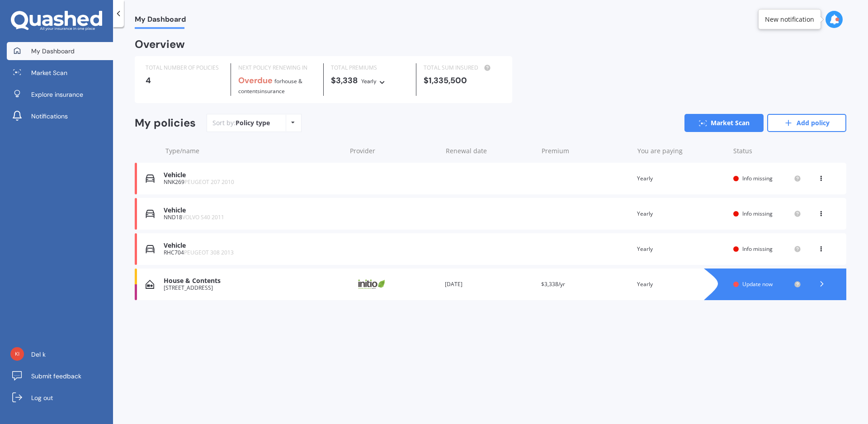 The height and width of the screenshot is (424, 868). What do you see at coordinates (768, 151) in the screenshot?
I see `div: Status` at bounding box center [768, 151].